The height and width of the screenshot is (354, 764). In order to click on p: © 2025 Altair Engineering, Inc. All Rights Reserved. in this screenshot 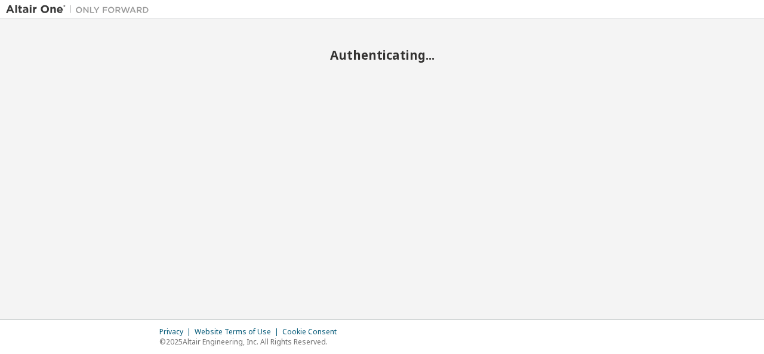, I will do `click(251, 342)`.